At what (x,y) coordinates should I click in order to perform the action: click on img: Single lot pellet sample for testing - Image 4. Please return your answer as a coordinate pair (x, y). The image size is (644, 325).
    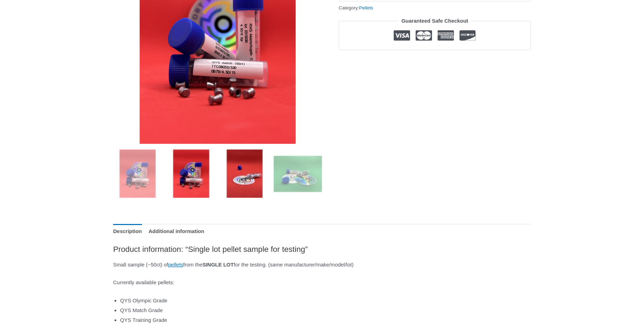
    Looking at the image, I should click on (298, 174).